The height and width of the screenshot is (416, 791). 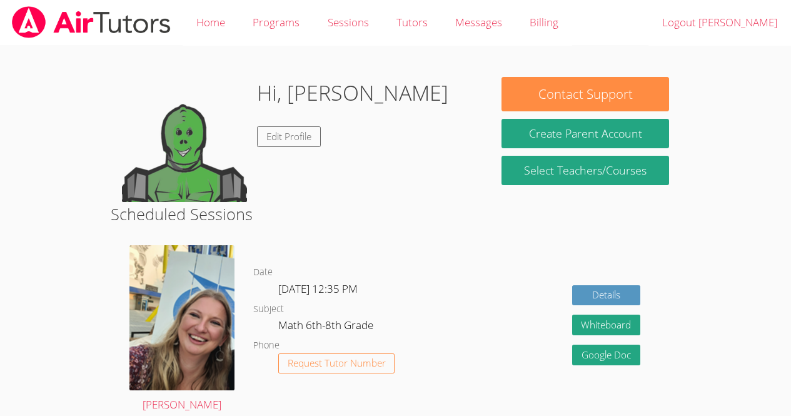 I want to click on img: default.png, so click(x=184, y=139).